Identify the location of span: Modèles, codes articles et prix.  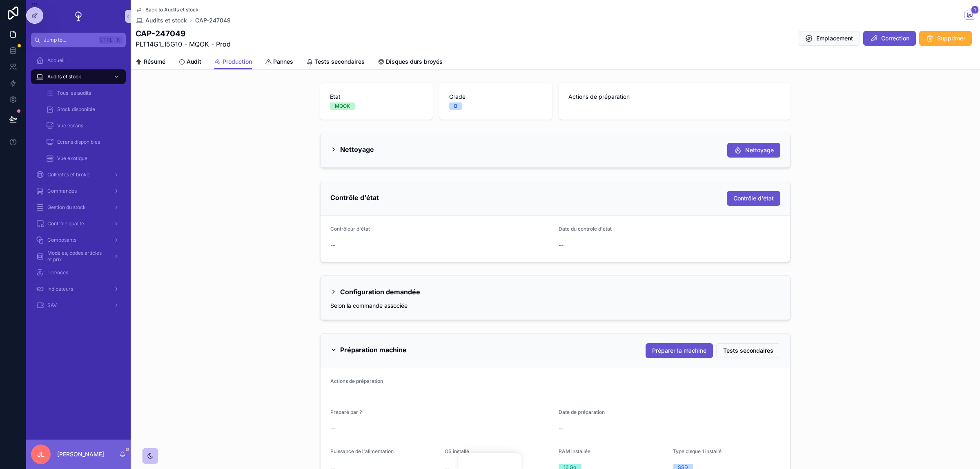
(77, 256).